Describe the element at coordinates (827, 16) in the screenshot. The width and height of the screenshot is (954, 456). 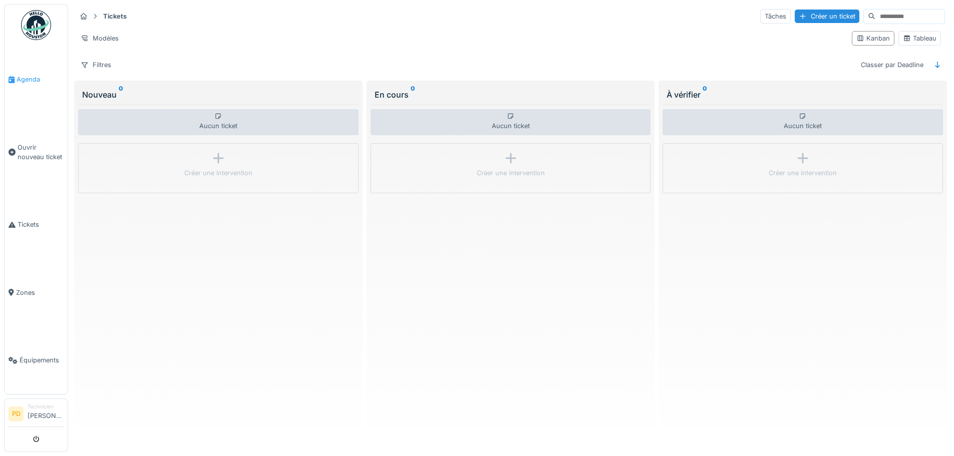
I see `div: Créer un ticket` at that location.